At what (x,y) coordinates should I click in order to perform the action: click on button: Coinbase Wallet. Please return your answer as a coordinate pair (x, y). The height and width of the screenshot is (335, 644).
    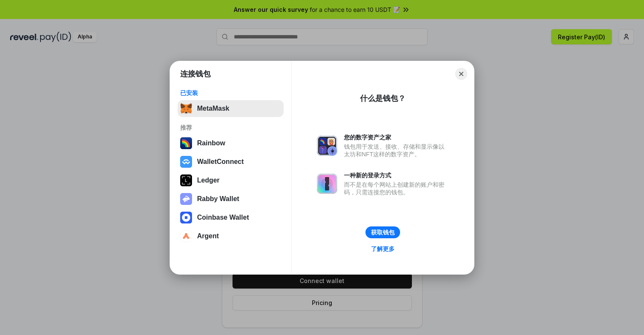
    Looking at the image, I should click on (230, 218).